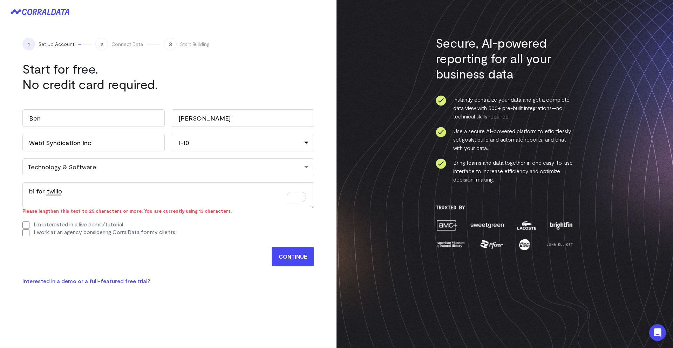 Image resolution: width=673 pixels, height=348 pixels. I want to click on span: 2, so click(102, 44).